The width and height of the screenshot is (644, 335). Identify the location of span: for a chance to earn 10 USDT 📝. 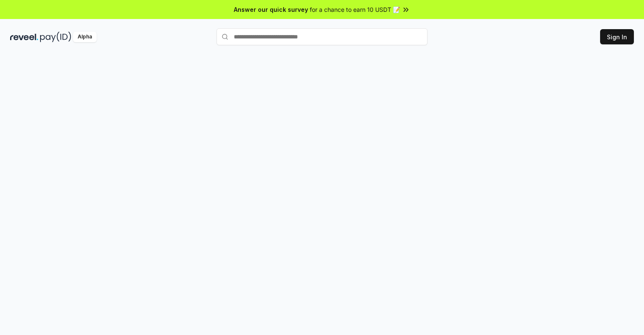
(355, 9).